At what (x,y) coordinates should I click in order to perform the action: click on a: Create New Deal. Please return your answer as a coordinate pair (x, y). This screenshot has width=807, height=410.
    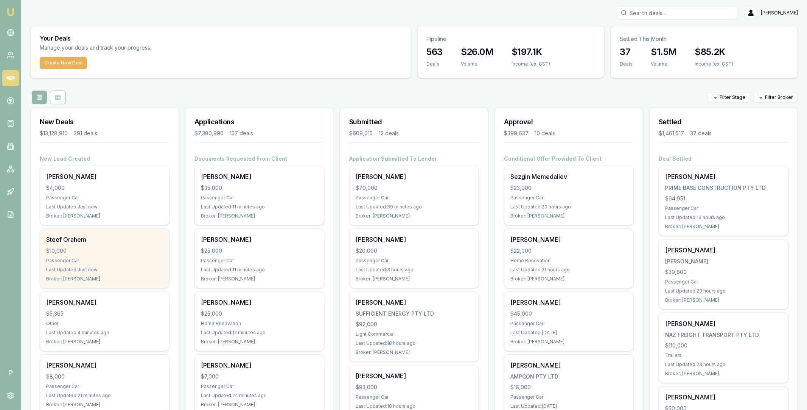
    Looking at the image, I should click on (63, 63).